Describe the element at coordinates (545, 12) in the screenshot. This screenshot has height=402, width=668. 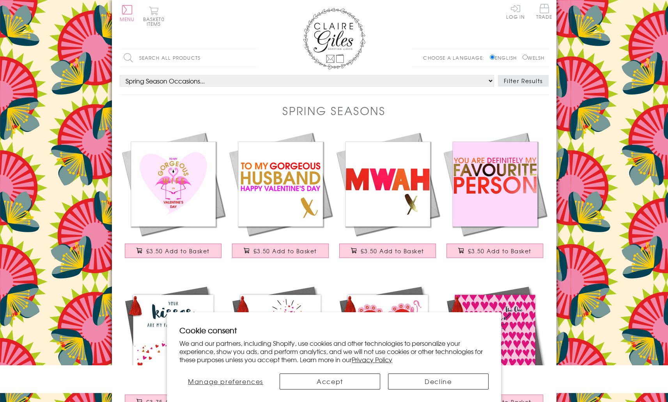
I see `a: Trade` at that location.